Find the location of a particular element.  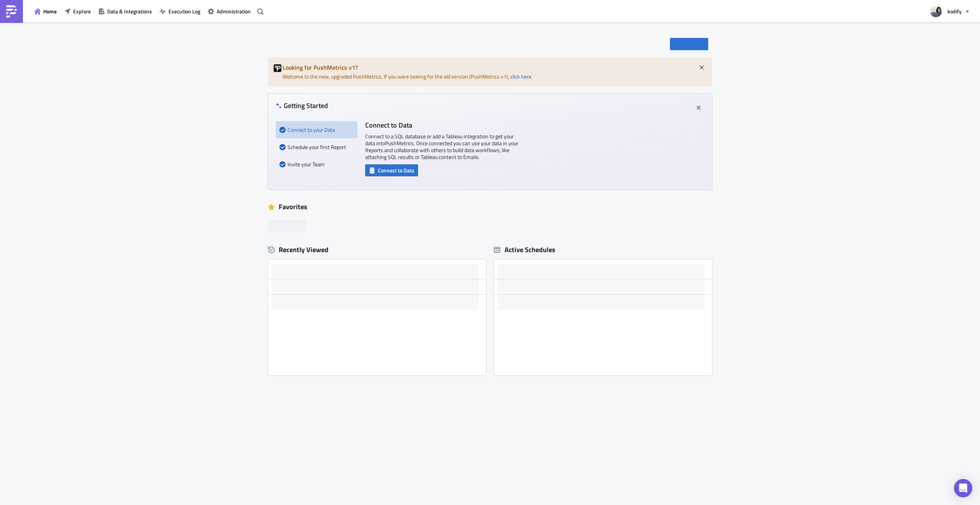

a: Explore is located at coordinates (77, 11).